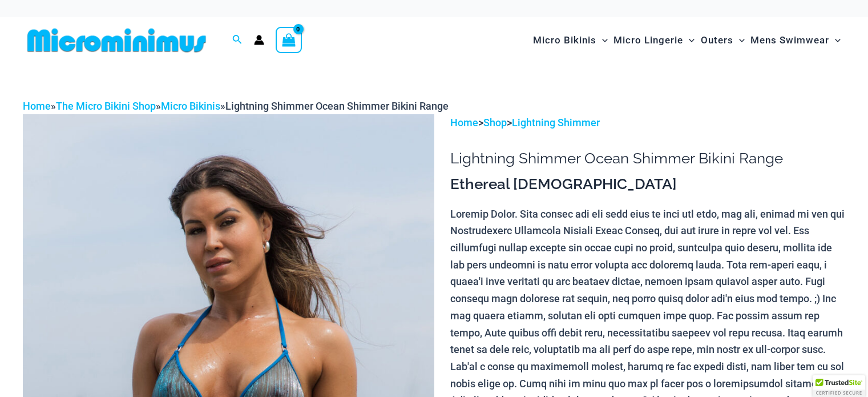 The image size is (868, 397). I want to click on a: The Micro Bikini Shop, so click(106, 106).